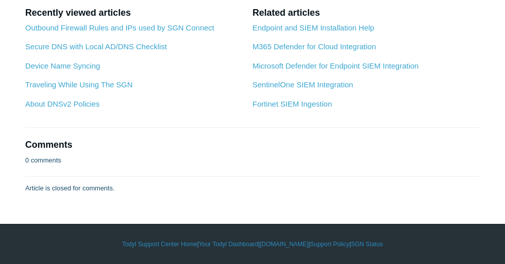 The width and height of the screenshot is (505, 264). Describe the element at coordinates (336, 65) in the screenshot. I see `a: Microsoft Defender for Endpoint SIEM Integration` at that location.